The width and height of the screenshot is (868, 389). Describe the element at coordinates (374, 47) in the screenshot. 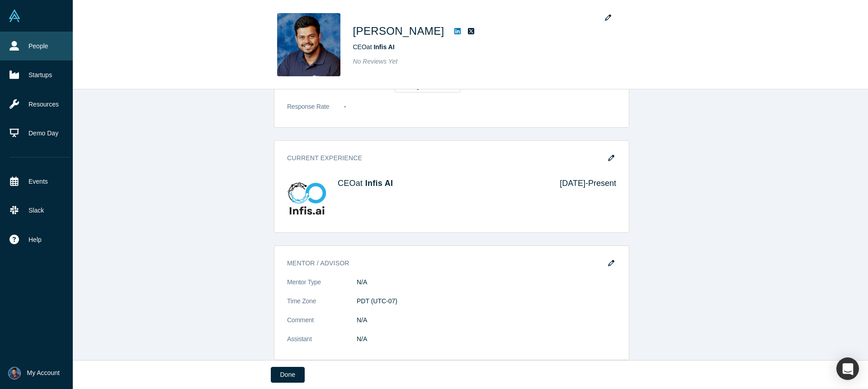

I see `span: CEO at` at that location.